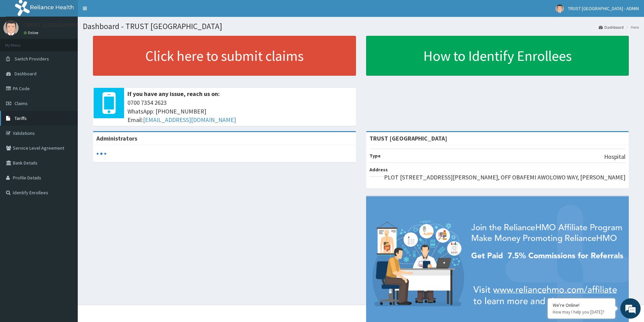 The height and width of the screenshot is (322, 644). What do you see at coordinates (498, 55) in the screenshot?
I see `a: How to Identify Enrollees` at bounding box center [498, 55].